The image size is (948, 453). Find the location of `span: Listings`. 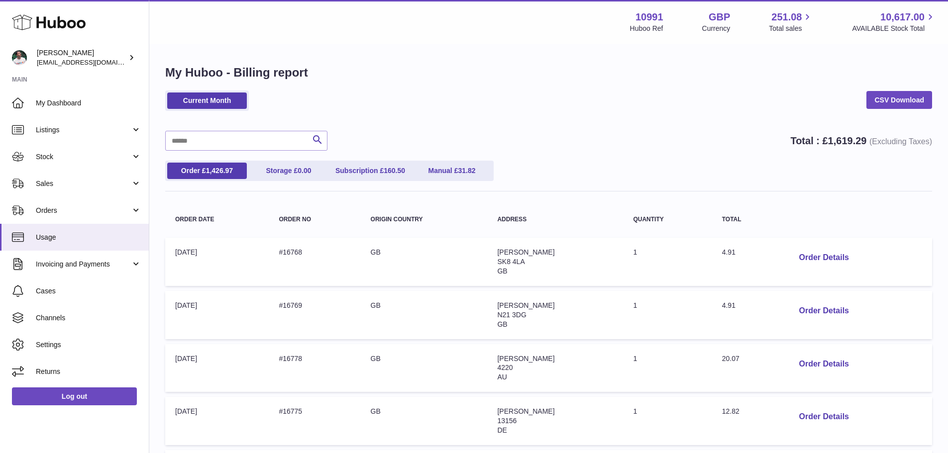

span: Listings is located at coordinates (83, 130).